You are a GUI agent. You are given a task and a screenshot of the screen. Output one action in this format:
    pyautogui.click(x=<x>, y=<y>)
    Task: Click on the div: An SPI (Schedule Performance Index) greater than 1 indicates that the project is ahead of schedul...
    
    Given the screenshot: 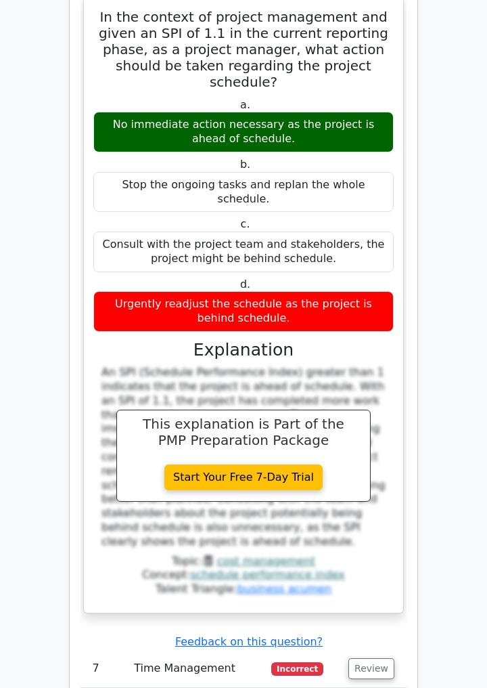 What is the action you would take?
    pyautogui.click(x=244, y=457)
    